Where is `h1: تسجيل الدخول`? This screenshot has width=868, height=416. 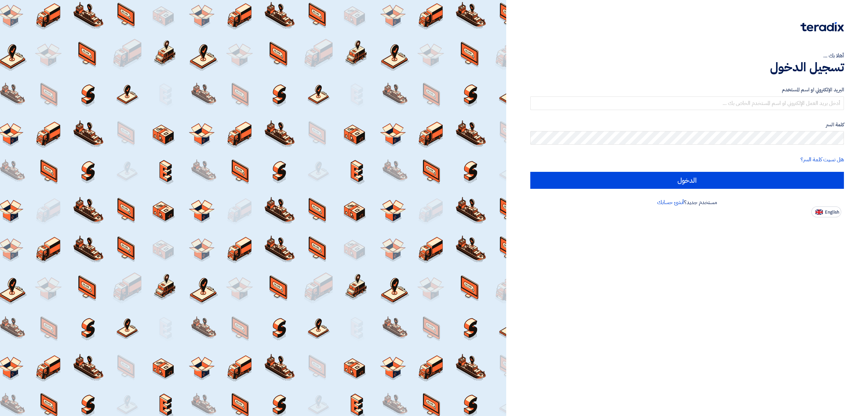 h1: تسجيل الدخول is located at coordinates (687, 67).